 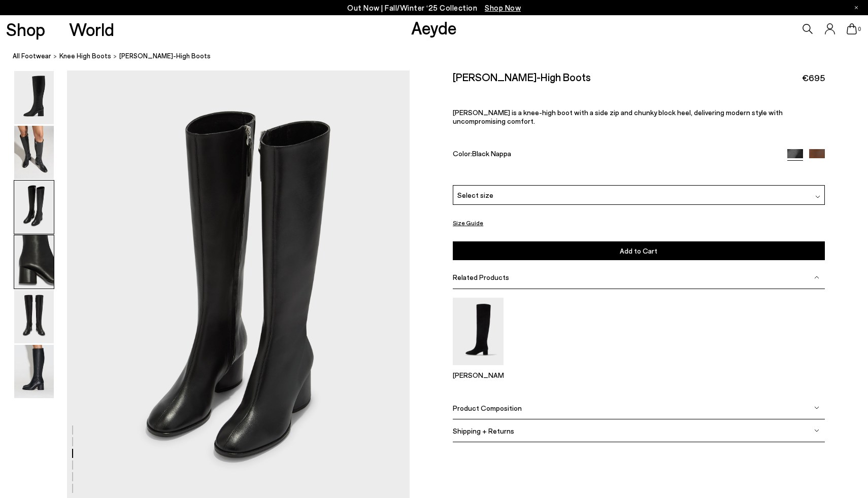 What do you see at coordinates (434, 8) in the screenshot?
I see `p: Out Now | Fall/Winter ‘25 Collection` at bounding box center [434, 8].